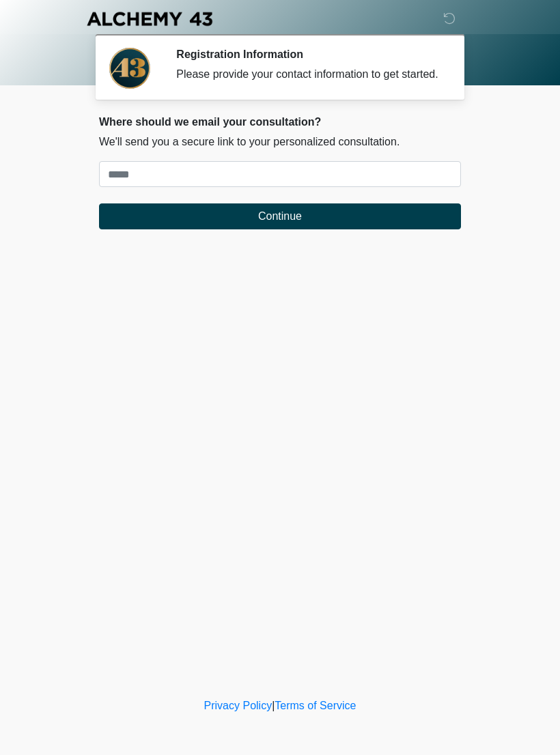 The width and height of the screenshot is (560, 755). Describe the element at coordinates (129, 68) in the screenshot. I see `img: Agent Avatar` at that location.